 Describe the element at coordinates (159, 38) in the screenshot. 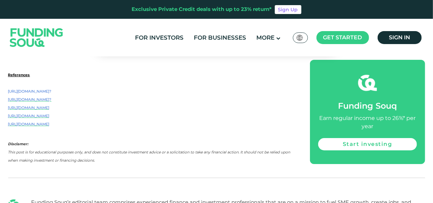

I see `a: For Investors` at that location.